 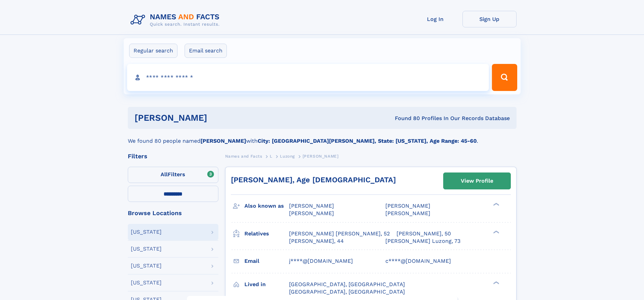 What do you see at coordinates (173, 213) in the screenshot?
I see `div: Browse Locations` at bounding box center [173, 213].